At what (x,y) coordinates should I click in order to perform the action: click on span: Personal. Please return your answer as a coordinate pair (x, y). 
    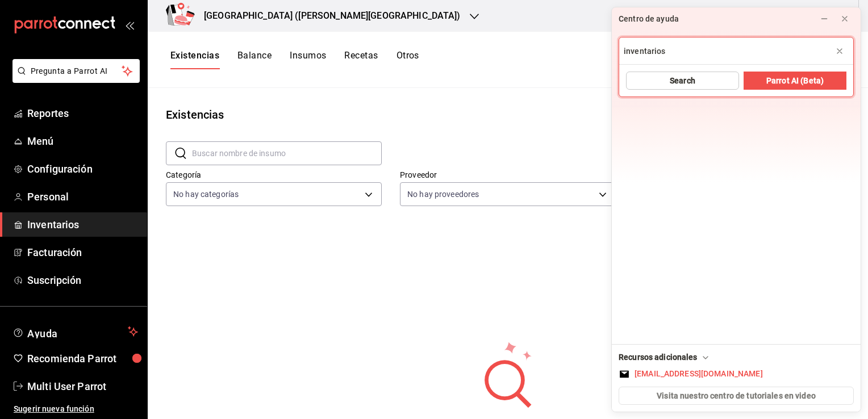
    Looking at the image, I should click on (82, 197).